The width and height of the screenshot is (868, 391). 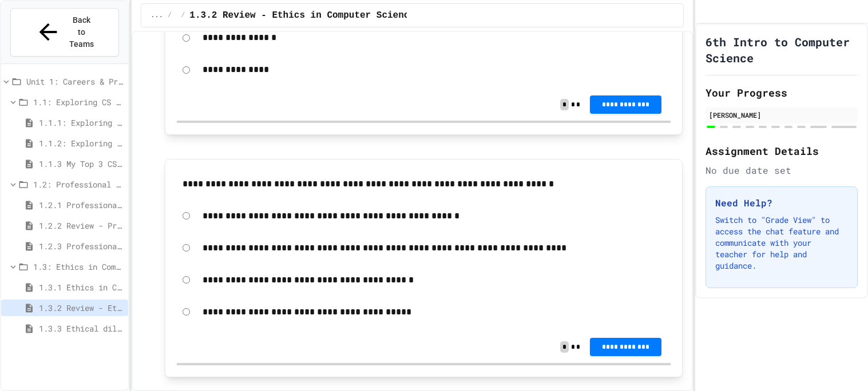 What do you see at coordinates (81, 328) in the screenshot?
I see `span: 1.3.3 Ethical dilemma reflections` at bounding box center [81, 328].